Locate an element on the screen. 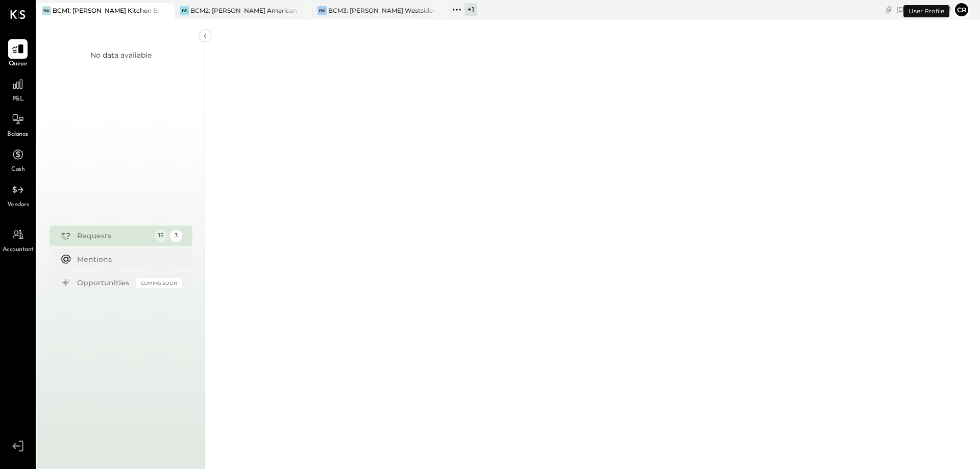 The width and height of the screenshot is (980, 469). span: Cash is located at coordinates (18, 170).